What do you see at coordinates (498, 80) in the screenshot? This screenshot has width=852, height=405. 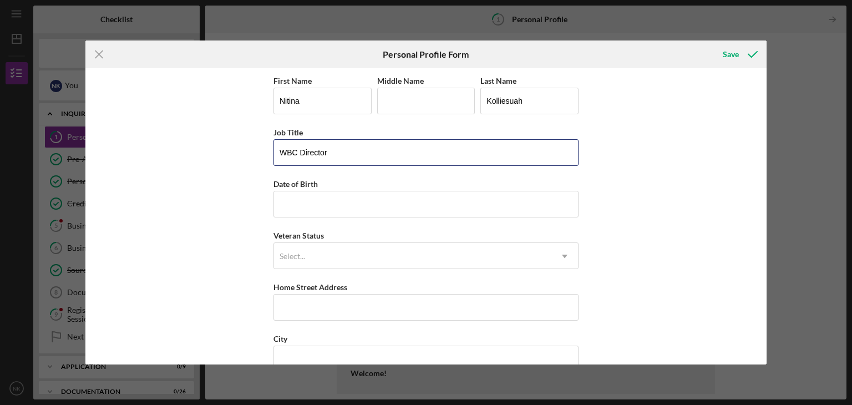 I see `label: Last Name` at bounding box center [498, 80].